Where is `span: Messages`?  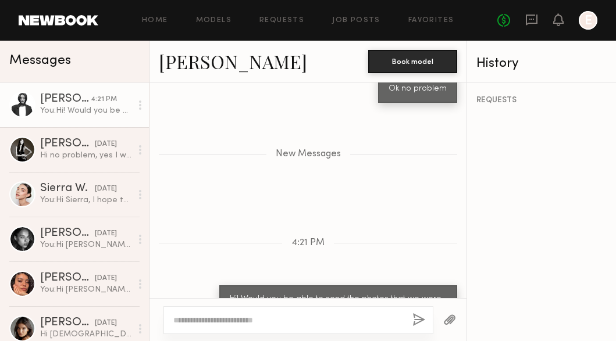
span: Messages is located at coordinates (40, 60).